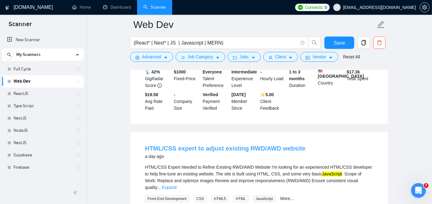 This screenshot has width=432, height=204. What do you see at coordinates (332, 174) in the screenshot?
I see `mark: JavaScript` at bounding box center [332, 174].